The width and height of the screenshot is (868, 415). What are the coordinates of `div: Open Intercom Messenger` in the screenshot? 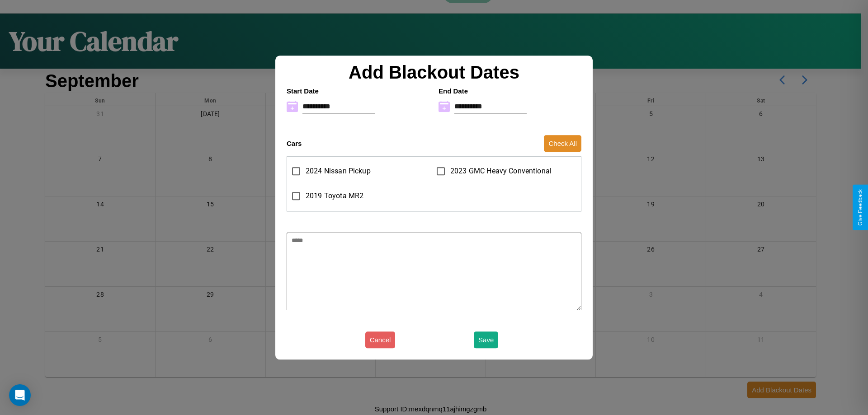 It's located at (20, 396).